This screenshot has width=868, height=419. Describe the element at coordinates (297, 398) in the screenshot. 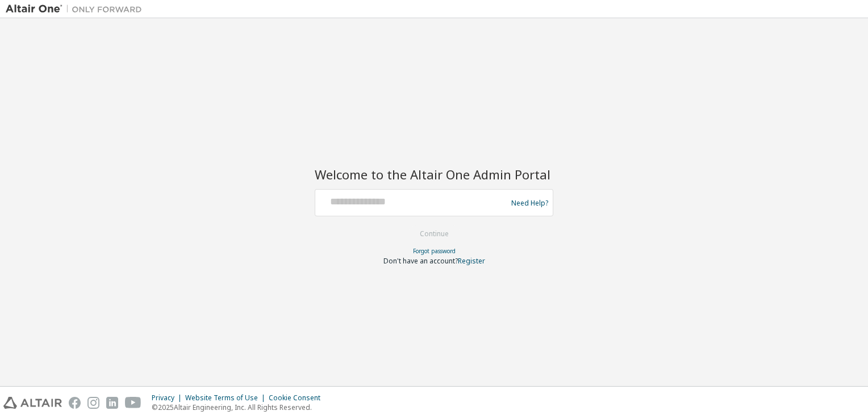

I see `div: Cookie Consent` at that location.